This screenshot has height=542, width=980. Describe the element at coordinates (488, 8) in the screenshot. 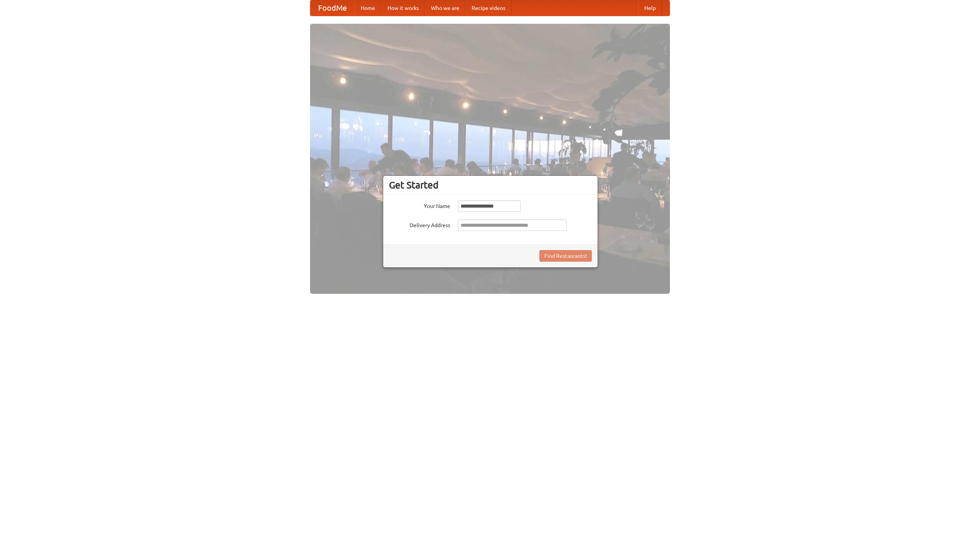

I see `a: Recipe videos` at that location.